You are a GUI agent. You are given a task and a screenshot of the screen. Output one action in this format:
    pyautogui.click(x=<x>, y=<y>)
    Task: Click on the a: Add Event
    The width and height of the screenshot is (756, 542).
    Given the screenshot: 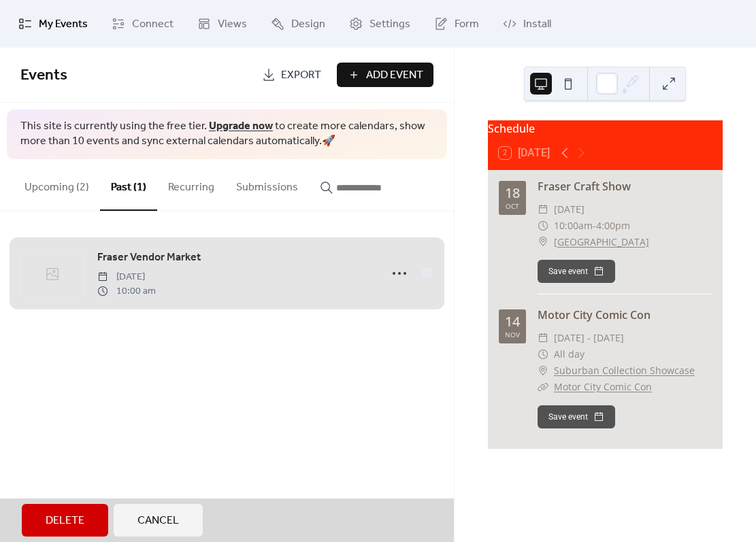 What is the action you would take?
    pyautogui.click(x=385, y=75)
    